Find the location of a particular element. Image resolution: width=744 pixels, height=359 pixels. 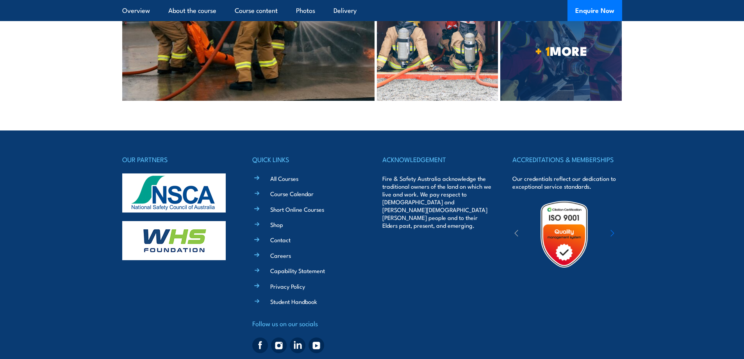

h4: ACCREDITATIONS & MEMBERSHIPS is located at coordinates (567, 159).